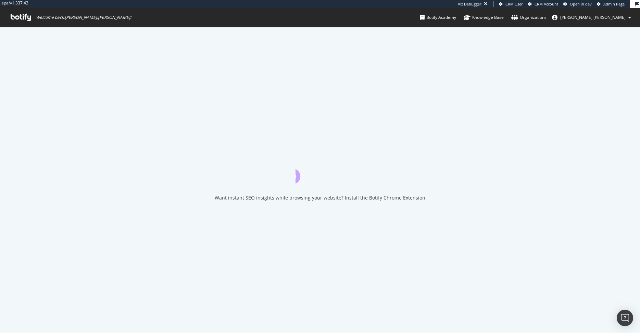  Describe the element at coordinates (593, 17) in the screenshot. I see `span: ryan.flanagan` at that location.